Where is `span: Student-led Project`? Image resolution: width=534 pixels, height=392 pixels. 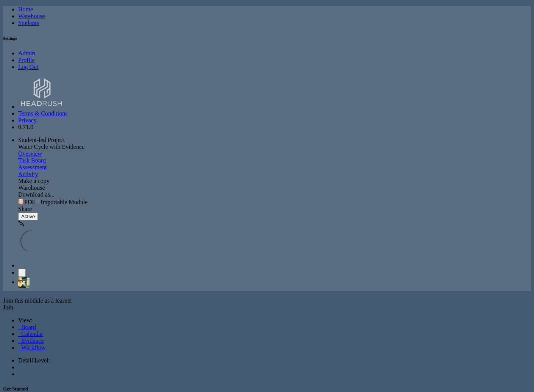
span: Student-led Project is located at coordinates (41, 140).